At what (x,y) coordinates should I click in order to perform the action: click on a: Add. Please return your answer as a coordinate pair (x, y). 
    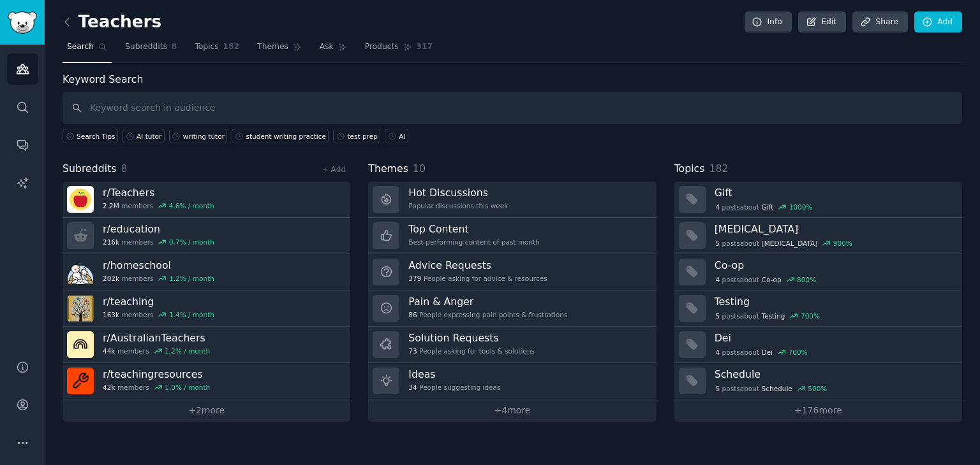
    Looking at the image, I should click on (938, 22).